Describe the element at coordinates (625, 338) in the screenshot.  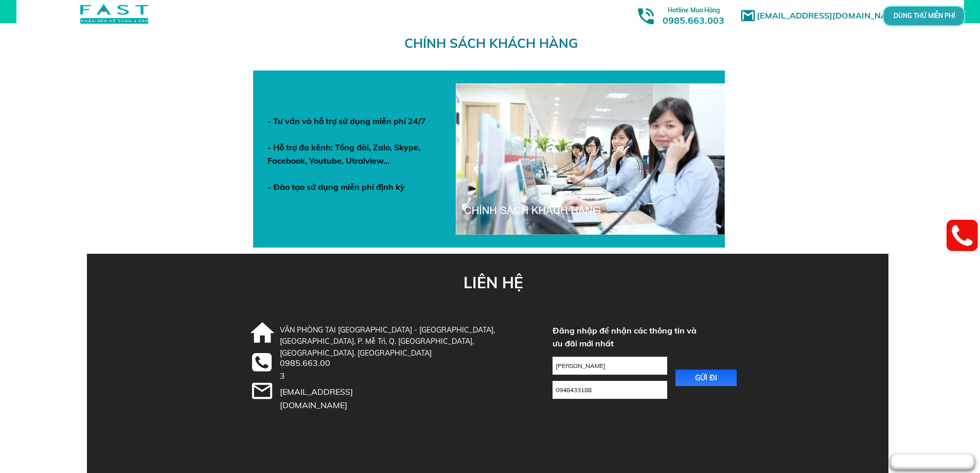
I see `h3: Đăng nhập để nhận các thông tin và ưu đãi mới nhất` at that location.